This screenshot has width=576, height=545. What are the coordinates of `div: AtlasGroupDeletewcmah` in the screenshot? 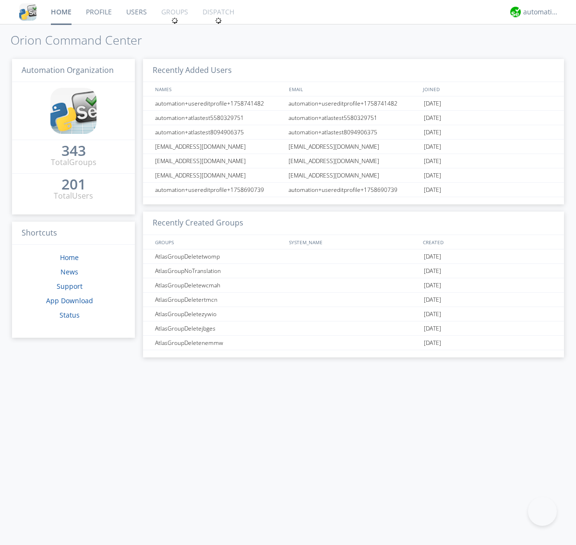 It's located at (219, 285).